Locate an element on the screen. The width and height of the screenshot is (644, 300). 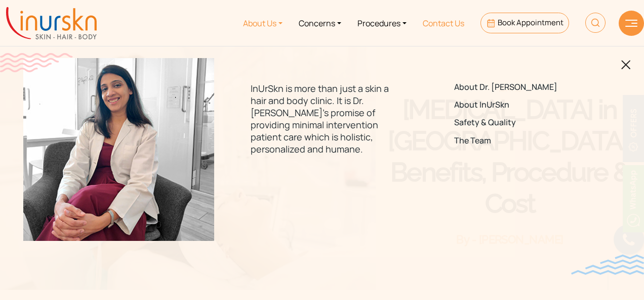
img: bluewave is located at coordinates (607, 265).